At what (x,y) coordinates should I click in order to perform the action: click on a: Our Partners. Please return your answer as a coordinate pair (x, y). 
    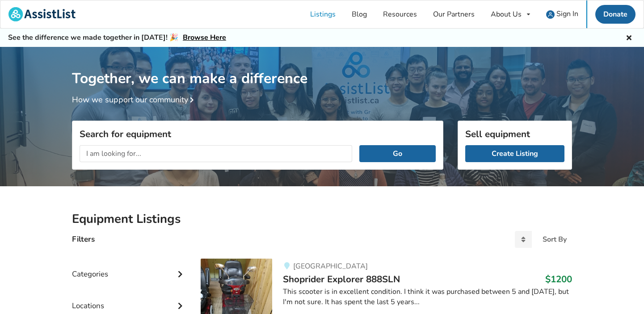
    Looking at the image, I should click on (454, 14).